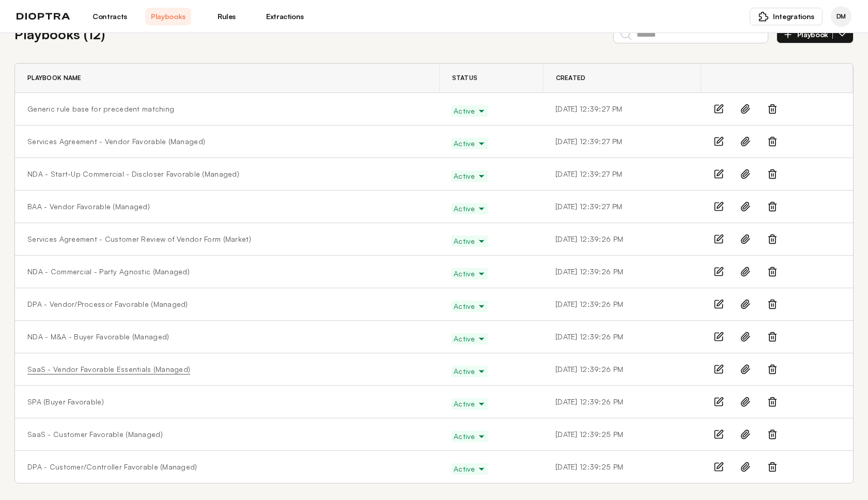 This screenshot has width=868, height=500. Describe the element at coordinates (571, 78) in the screenshot. I see `span: Created` at that location.